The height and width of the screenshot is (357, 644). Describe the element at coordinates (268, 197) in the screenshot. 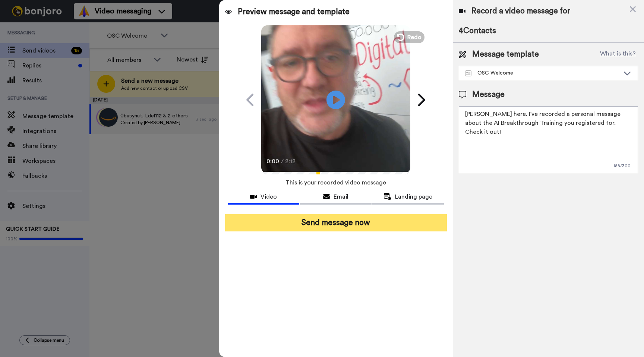

I see `span: Video` at that location.